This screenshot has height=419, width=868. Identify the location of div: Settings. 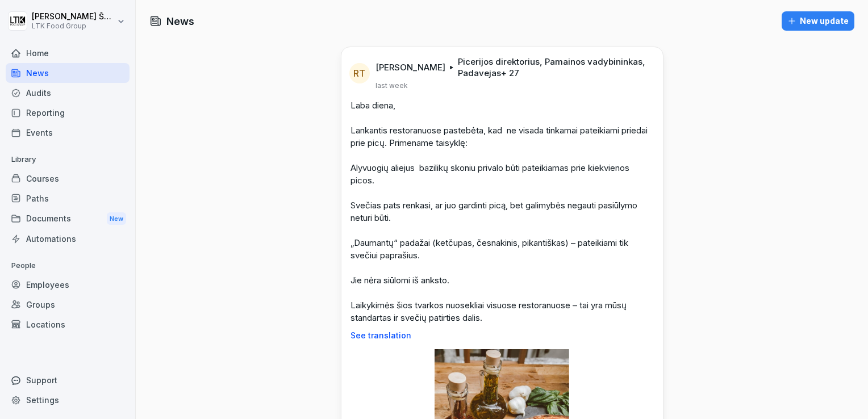
(68, 399).